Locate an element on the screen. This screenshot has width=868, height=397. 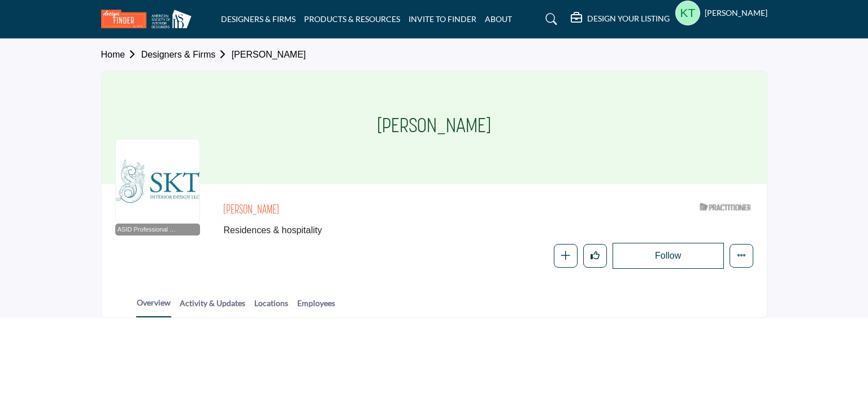
a: Search is located at coordinates (549, 19).